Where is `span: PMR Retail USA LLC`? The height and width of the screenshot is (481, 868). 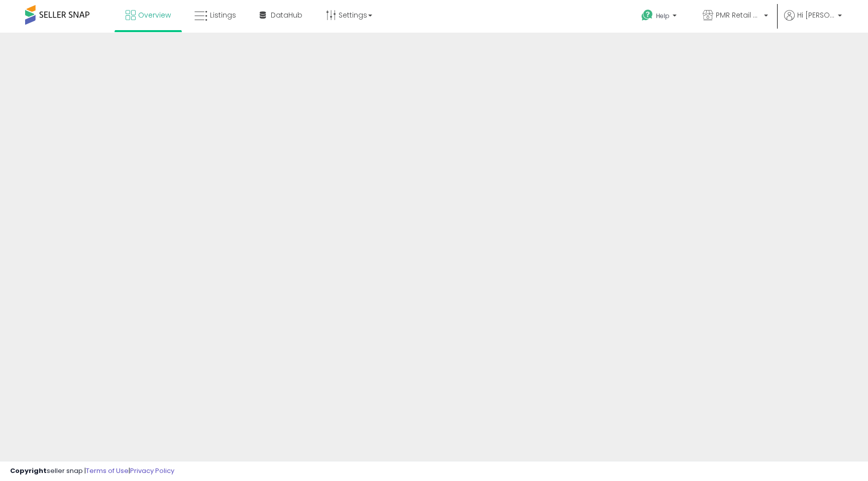
span: PMR Retail USA LLC is located at coordinates (738, 15).